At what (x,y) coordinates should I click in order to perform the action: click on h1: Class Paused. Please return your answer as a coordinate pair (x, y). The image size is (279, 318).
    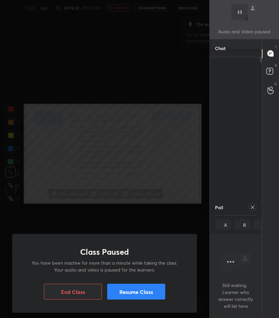
    Looking at the image, I should click on (105, 252).